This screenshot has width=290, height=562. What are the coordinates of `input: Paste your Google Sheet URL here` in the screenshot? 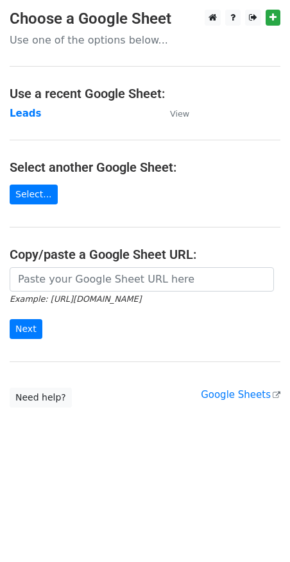 It's located at (142, 279).